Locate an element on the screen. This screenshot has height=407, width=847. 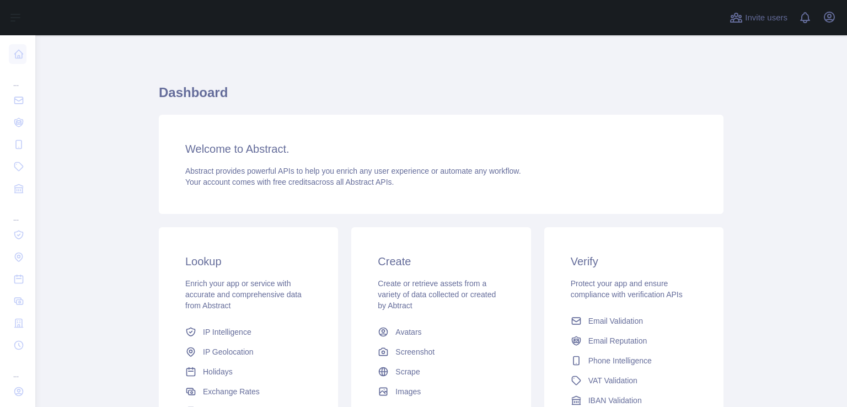
span: Exchange Rates is located at coordinates (231, 391).